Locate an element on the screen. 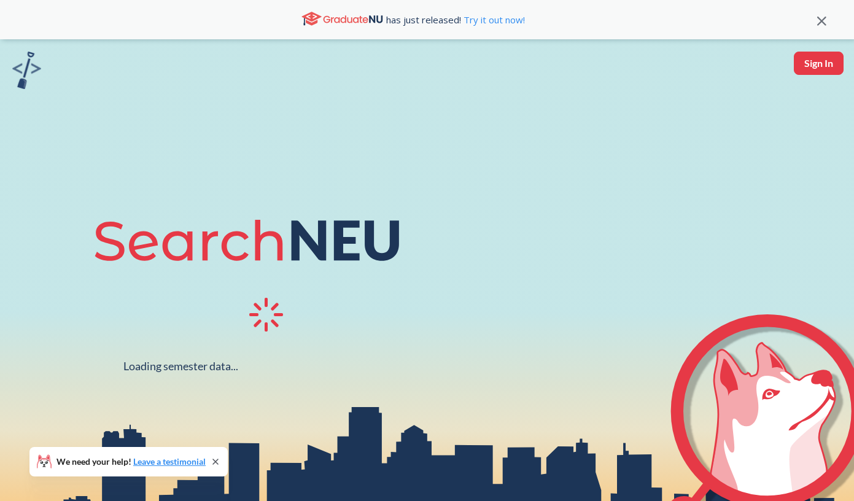 The image size is (854, 501). div: Loading semester data... is located at coordinates (180, 366).